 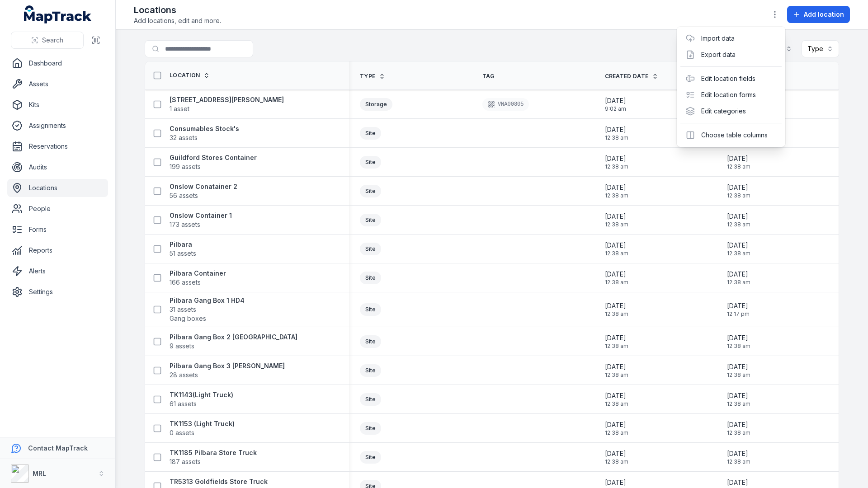 I want to click on div: Edit location forms, so click(x=731, y=95).